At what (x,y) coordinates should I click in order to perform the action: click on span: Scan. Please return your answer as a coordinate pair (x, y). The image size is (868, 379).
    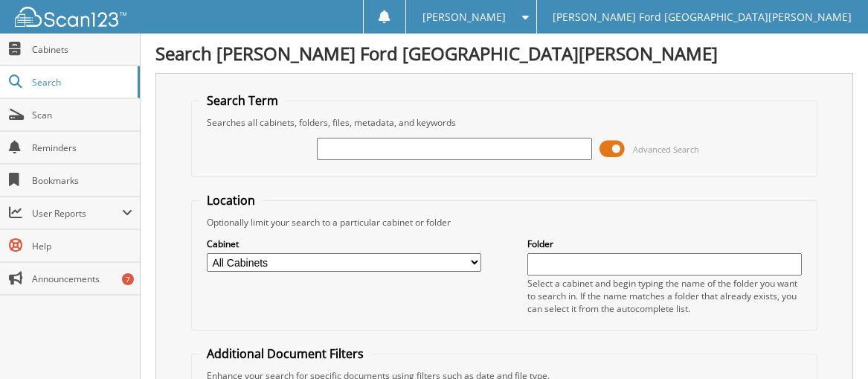
    Looking at the image, I should click on (82, 115).